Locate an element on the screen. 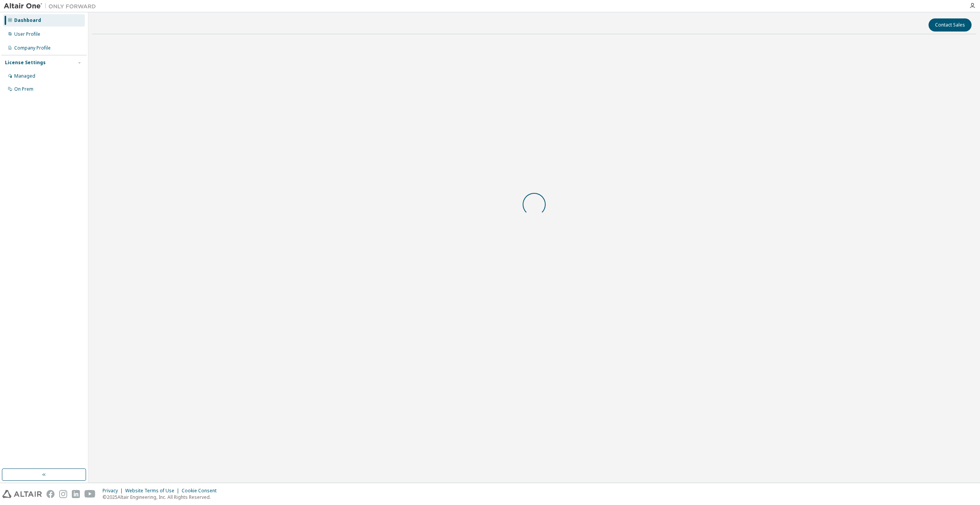  img: linkedin.svg is located at coordinates (76, 494).